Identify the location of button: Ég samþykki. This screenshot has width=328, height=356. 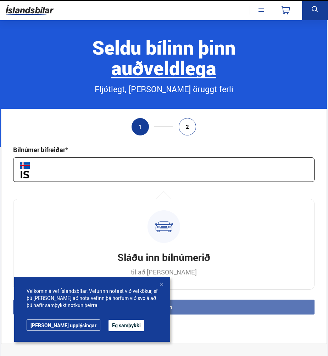
(126, 325).